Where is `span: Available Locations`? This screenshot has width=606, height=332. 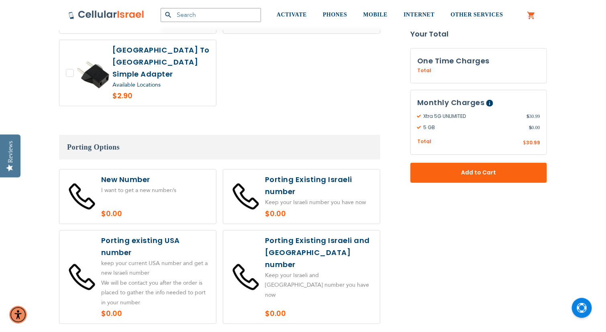 span: Available Locations is located at coordinates (137, 85).